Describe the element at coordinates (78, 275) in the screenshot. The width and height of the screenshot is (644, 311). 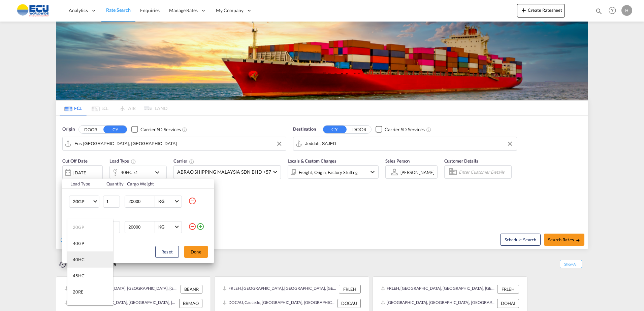
I see `div: 45HC` at that location.